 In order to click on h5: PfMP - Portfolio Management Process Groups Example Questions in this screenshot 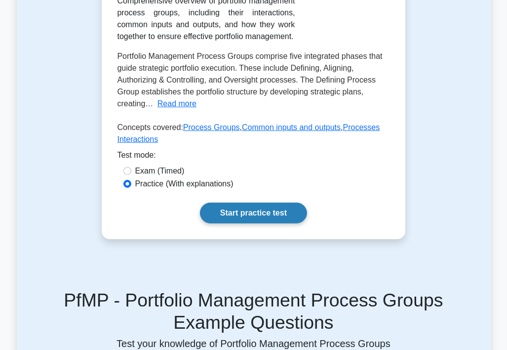, I will do `click(254, 311)`.